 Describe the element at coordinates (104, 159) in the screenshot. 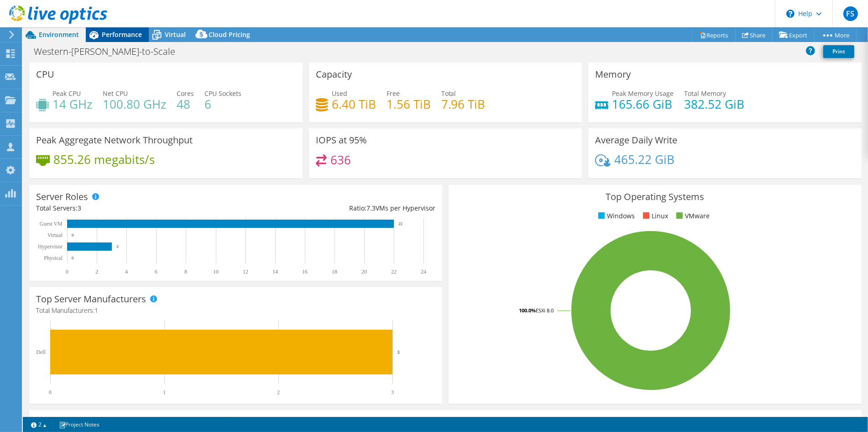

I see `h4: 855.26 megabits/s` at that location.